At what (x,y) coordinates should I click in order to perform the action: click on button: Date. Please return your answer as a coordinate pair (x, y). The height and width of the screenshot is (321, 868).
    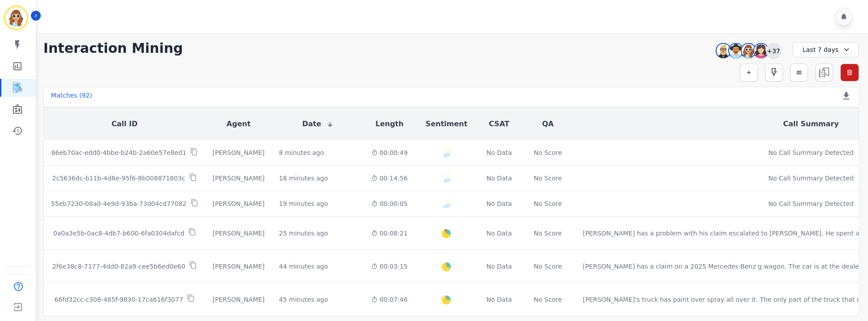
    Looking at the image, I should click on (318, 124).